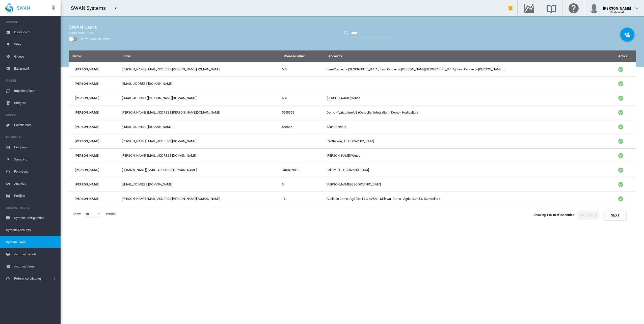 The height and width of the screenshot is (324, 644). Describe the element at coordinates (588, 215) in the screenshot. I see `button: Previous` at that location.